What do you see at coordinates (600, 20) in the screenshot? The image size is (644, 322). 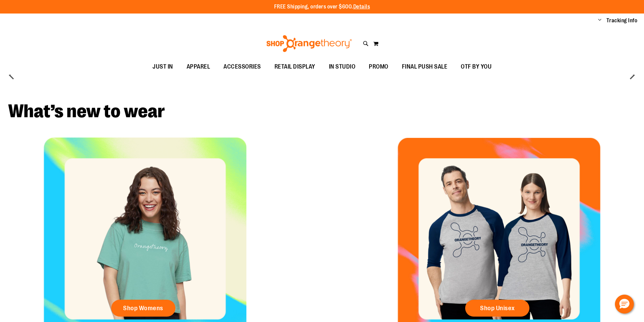 I see `button: Account menu` at bounding box center [600, 20].